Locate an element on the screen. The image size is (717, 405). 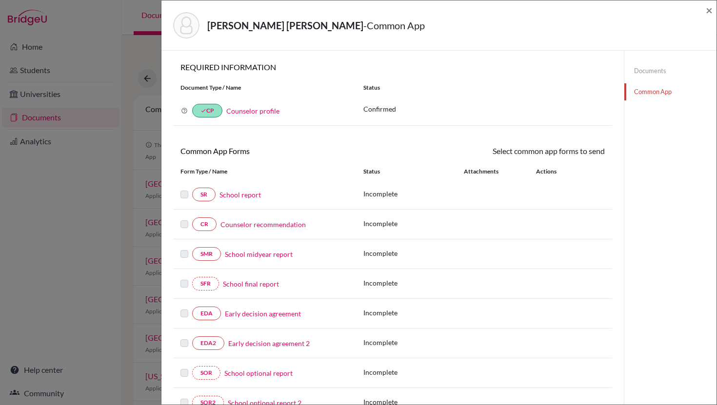
a: School final report is located at coordinates (251, 284).